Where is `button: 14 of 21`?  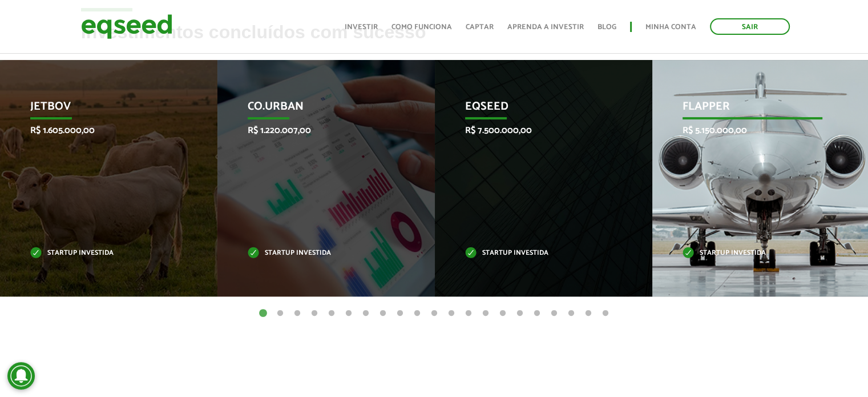
button: 14 of 21 is located at coordinates (486, 313).